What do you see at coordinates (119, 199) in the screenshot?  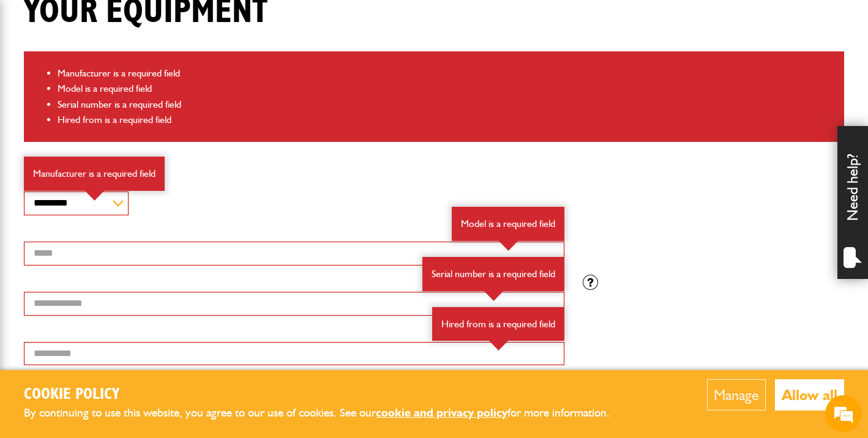 I see `input: Enter your phone number` at bounding box center [119, 199].